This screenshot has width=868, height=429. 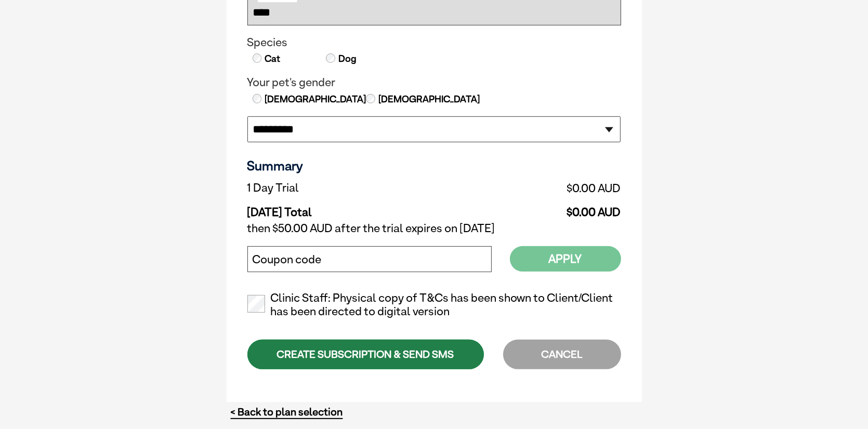 What do you see at coordinates (365, 354) in the screenshot?
I see `div: CREATE SUBSCRIPTION & SEND SMS` at bounding box center [365, 354].